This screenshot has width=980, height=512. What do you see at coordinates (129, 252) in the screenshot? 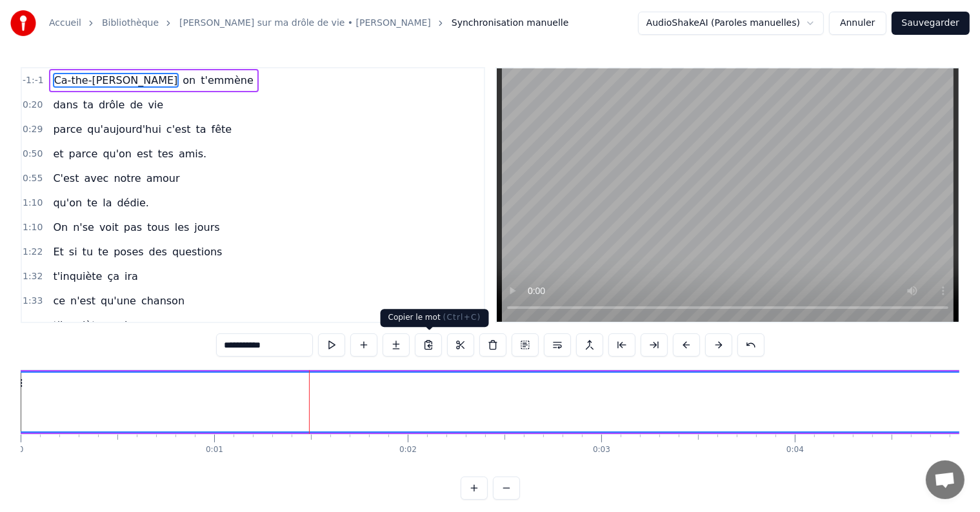
I see `span: poses` at bounding box center [129, 252].